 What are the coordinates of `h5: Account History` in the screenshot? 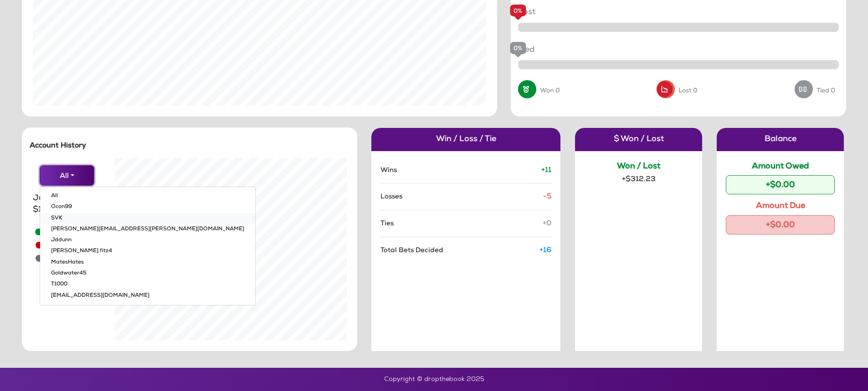 It's located at (189, 146).